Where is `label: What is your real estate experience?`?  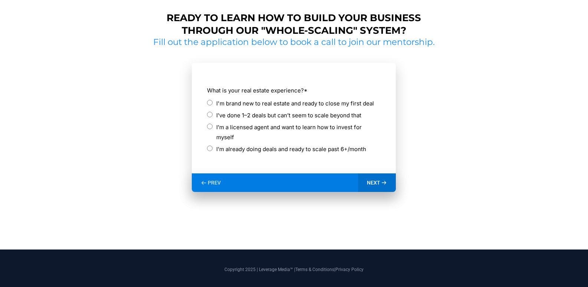 label: What is your real estate experience? is located at coordinates (294, 90).